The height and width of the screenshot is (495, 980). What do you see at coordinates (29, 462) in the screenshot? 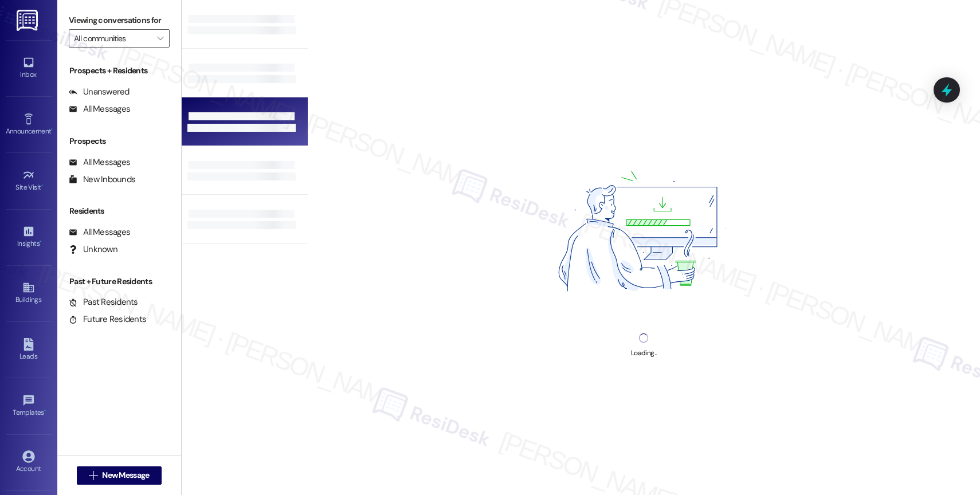
I see `a: Account` at bounding box center [29, 462].